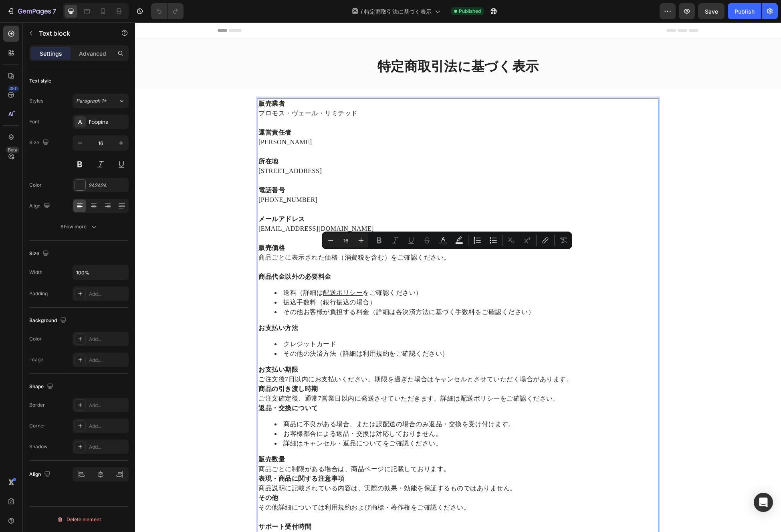 This screenshot has width=781, height=532. What do you see at coordinates (79, 519) in the screenshot?
I see `div: Delete element` at bounding box center [79, 519].